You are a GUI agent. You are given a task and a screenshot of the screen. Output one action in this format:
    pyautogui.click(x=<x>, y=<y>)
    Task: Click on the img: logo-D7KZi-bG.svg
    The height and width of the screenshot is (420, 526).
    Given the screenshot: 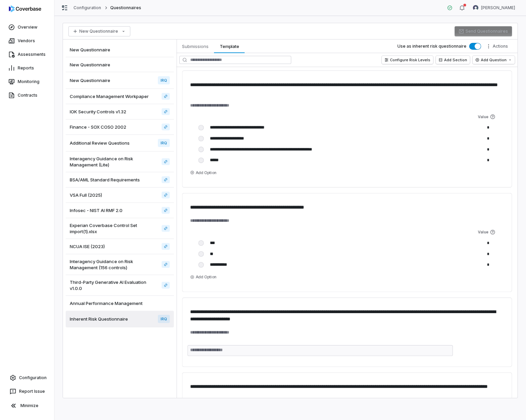 What is the action you would take?
    pyautogui.click(x=25, y=9)
    